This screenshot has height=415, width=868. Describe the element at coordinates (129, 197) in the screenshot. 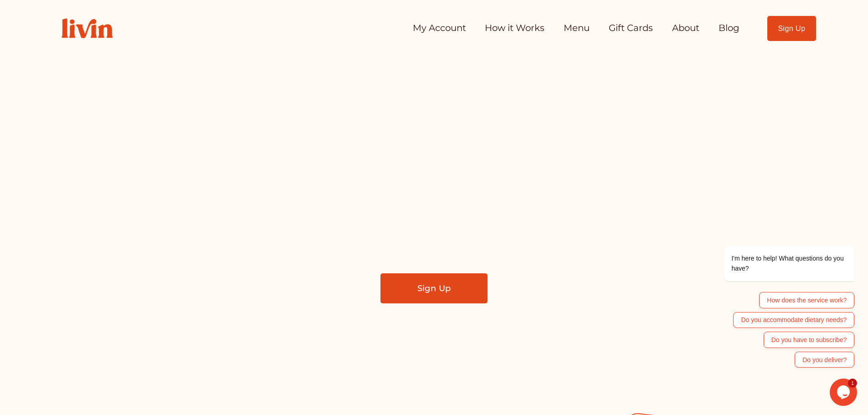

I see `button: Do you deliver?` at that location.